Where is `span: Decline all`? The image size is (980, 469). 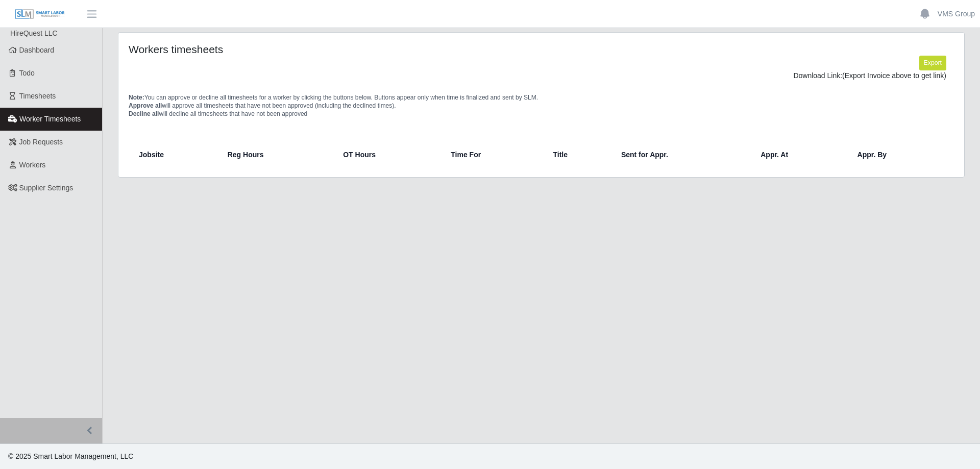
span: Decline all is located at coordinates (144, 114).